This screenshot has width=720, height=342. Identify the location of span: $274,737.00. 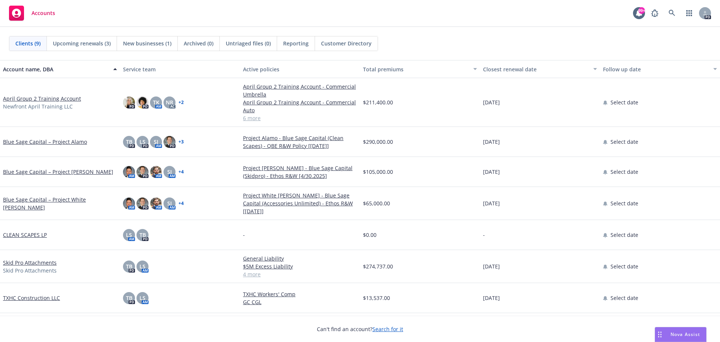
(378, 266).